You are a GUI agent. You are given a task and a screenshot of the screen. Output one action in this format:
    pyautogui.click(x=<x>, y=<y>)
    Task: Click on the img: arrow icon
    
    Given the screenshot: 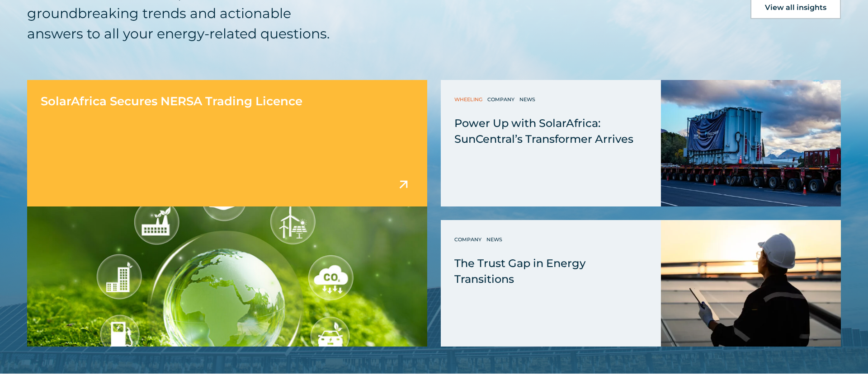 What is the action you would take?
    pyautogui.click(x=404, y=184)
    